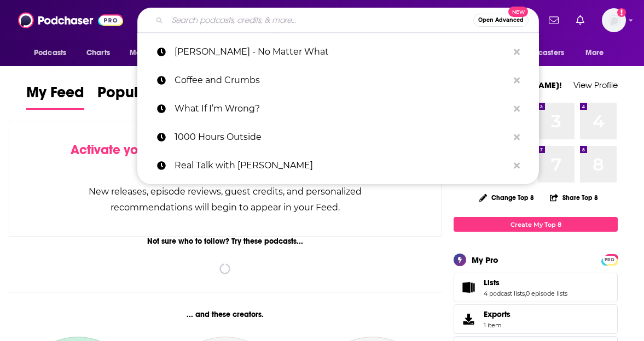 Image resolution: width=644 pixels, height=341 pixels. Describe the element at coordinates (225, 315) in the screenshot. I see `div: ... and these creators.` at that location.